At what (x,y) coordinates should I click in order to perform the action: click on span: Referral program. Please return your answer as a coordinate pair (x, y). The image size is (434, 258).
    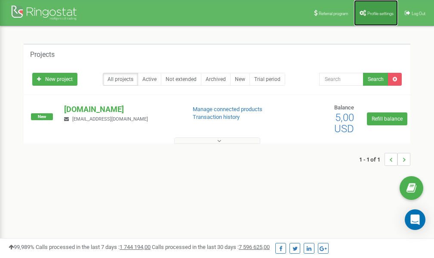
    Looking at the image, I should click on (333, 13).